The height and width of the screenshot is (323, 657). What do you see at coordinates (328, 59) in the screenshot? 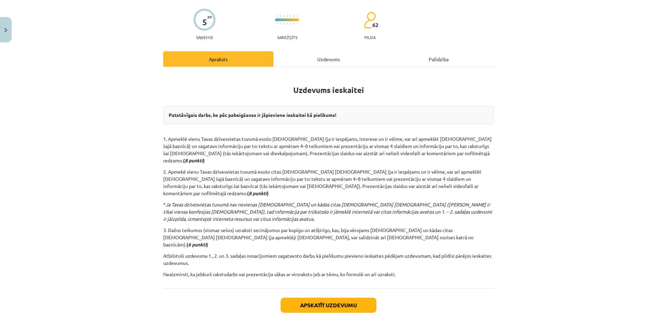
I see `div: Uzdevums` at bounding box center [328, 59].